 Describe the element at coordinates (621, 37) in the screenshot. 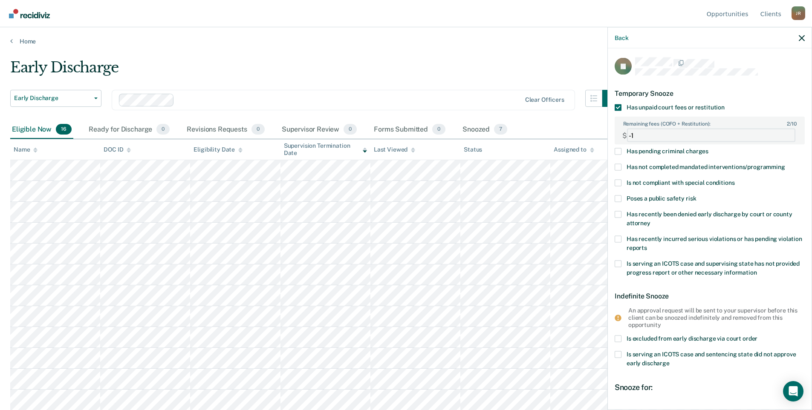

I see `button: Back` at that location.